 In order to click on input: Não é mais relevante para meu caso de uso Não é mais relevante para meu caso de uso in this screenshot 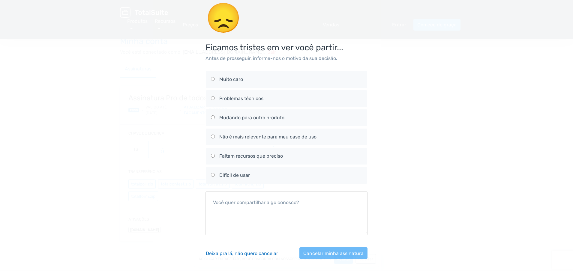, I will do `click(213, 137)`.